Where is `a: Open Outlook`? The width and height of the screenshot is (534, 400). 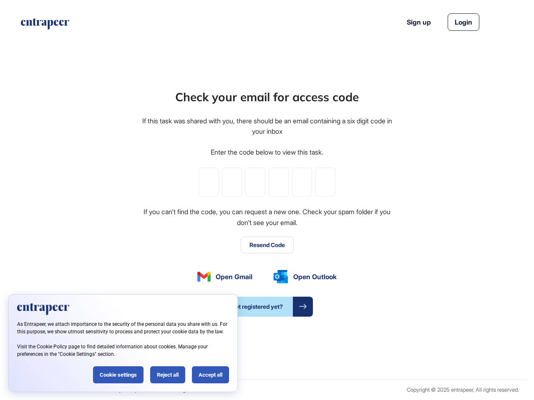
a: Open Outlook is located at coordinates (305, 277).